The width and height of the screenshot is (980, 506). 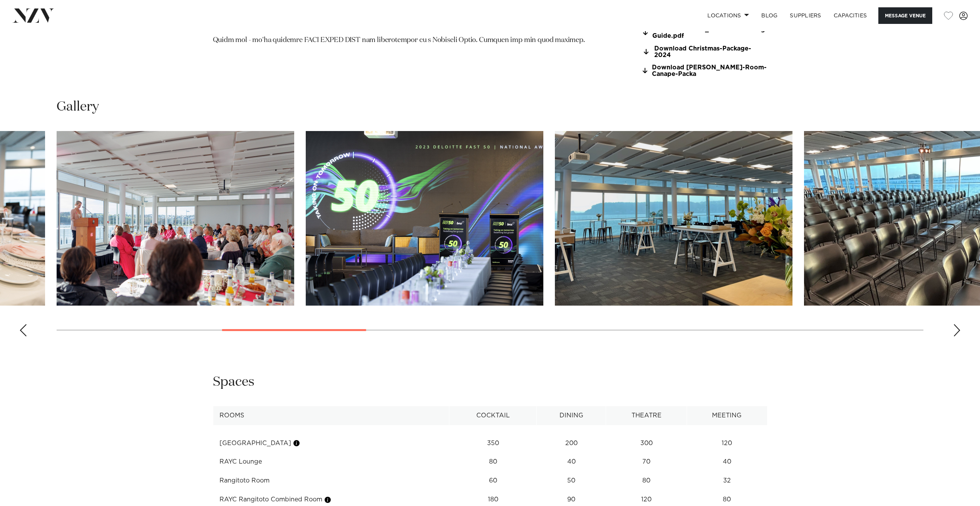 I want to click on td: 120, so click(x=727, y=443).